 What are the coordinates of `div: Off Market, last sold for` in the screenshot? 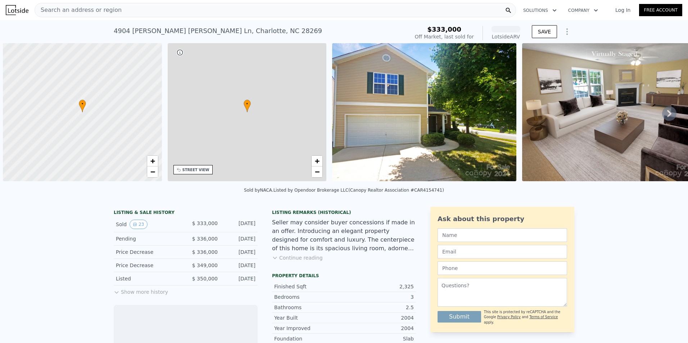 It's located at (445, 37).